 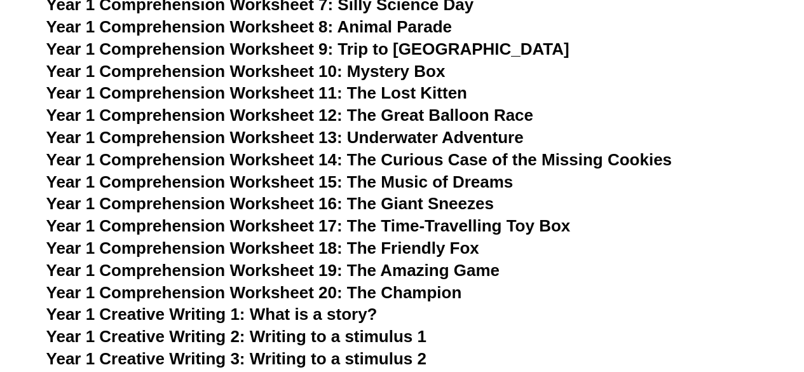 I want to click on a: Year 1 Creative Writing 1: What is a story?, so click(x=212, y=314).